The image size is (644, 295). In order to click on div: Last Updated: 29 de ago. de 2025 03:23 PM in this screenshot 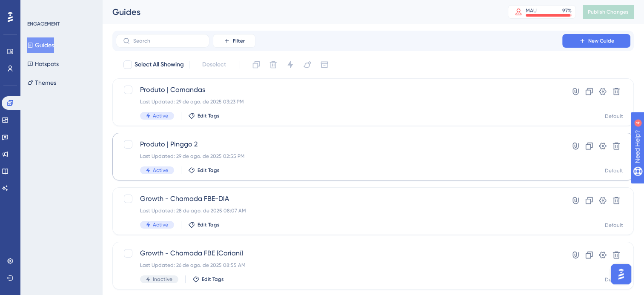, I will do `click(339, 102)`.